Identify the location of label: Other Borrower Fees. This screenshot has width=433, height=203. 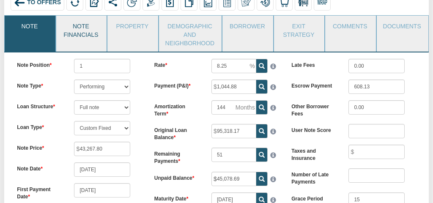
(313, 109).